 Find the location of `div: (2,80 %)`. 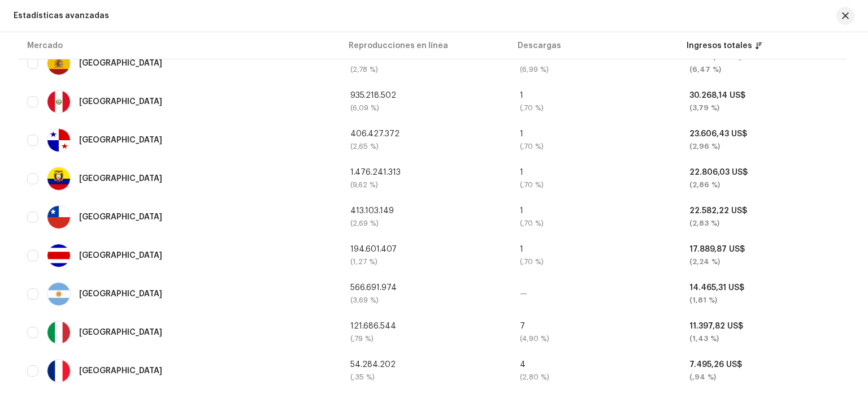

div: (2,80 %) is located at coordinates (596, 377).